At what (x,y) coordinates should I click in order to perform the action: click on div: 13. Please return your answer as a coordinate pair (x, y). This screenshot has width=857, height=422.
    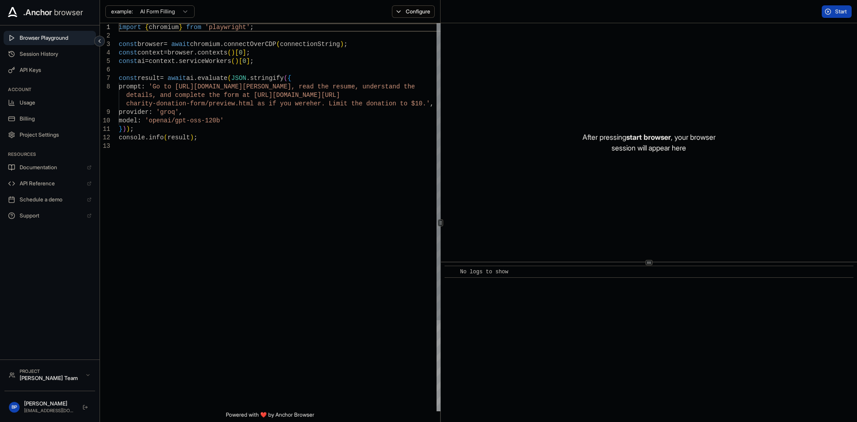
    Looking at the image, I should click on (105, 146).